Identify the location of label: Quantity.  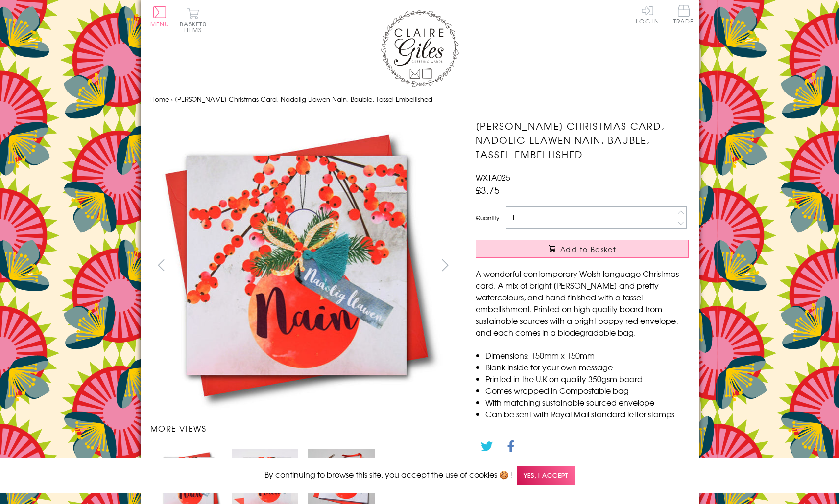
(488, 217).